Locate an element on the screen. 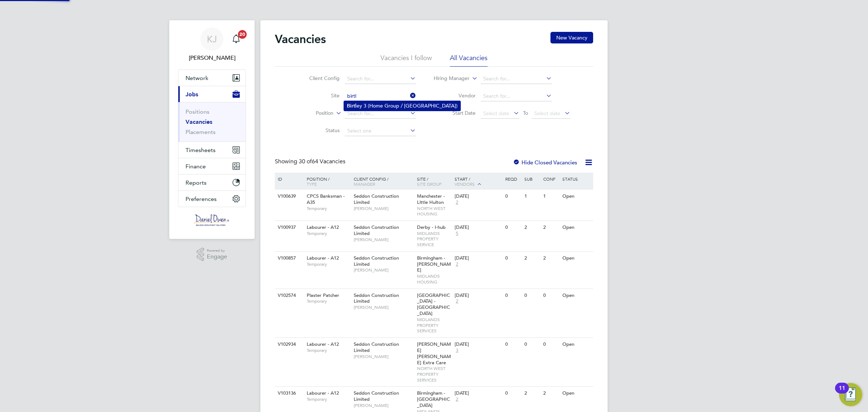  div: V100857 is located at coordinates (289, 258).